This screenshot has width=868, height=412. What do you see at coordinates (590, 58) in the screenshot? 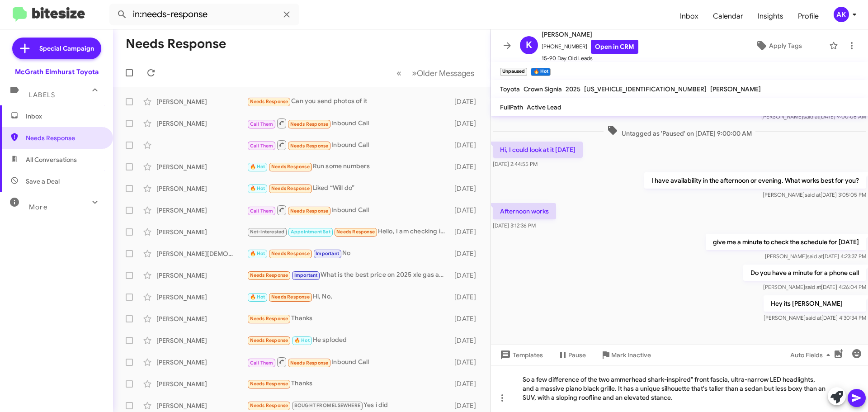
I see `span: 15-90 Day Old Leads` at bounding box center [590, 58].